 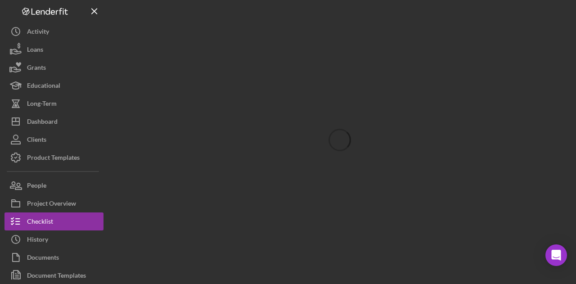 I want to click on button: Documents, so click(x=54, y=257).